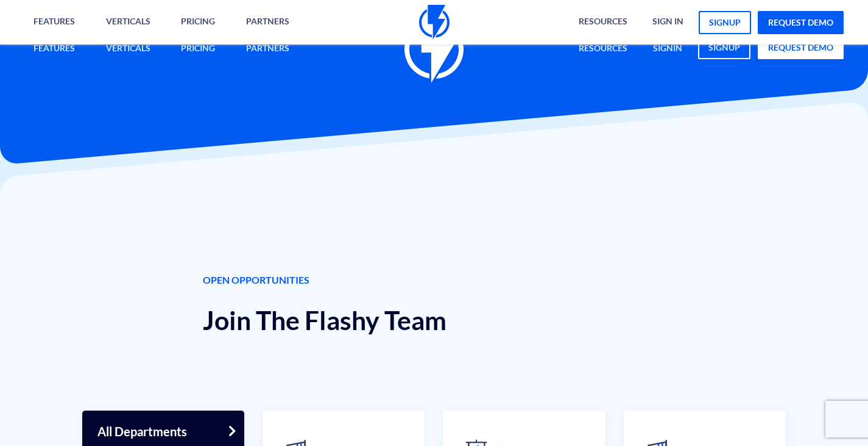 Image resolution: width=868 pixels, height=446 pixels. I want to click on a: Pricing, so click(198, 49).